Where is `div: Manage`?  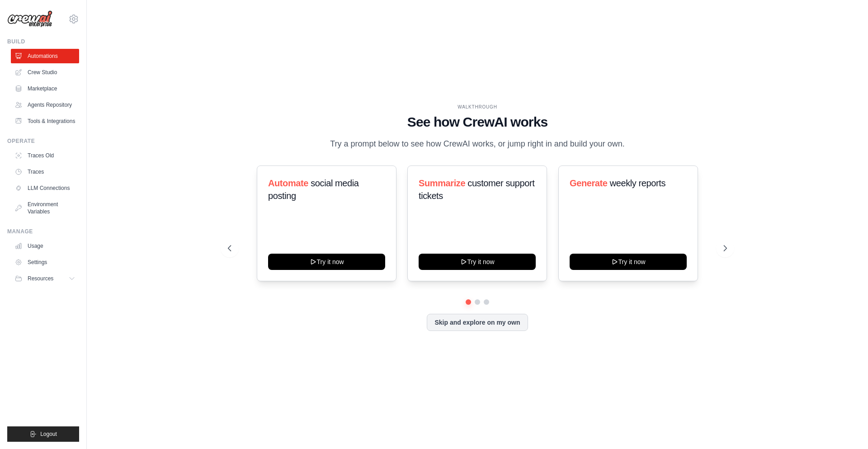 div: Manage is located at coordinates (43, 232).